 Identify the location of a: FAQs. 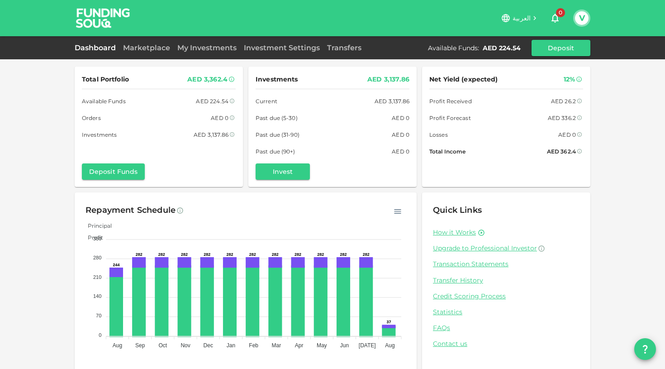
(506, 327).